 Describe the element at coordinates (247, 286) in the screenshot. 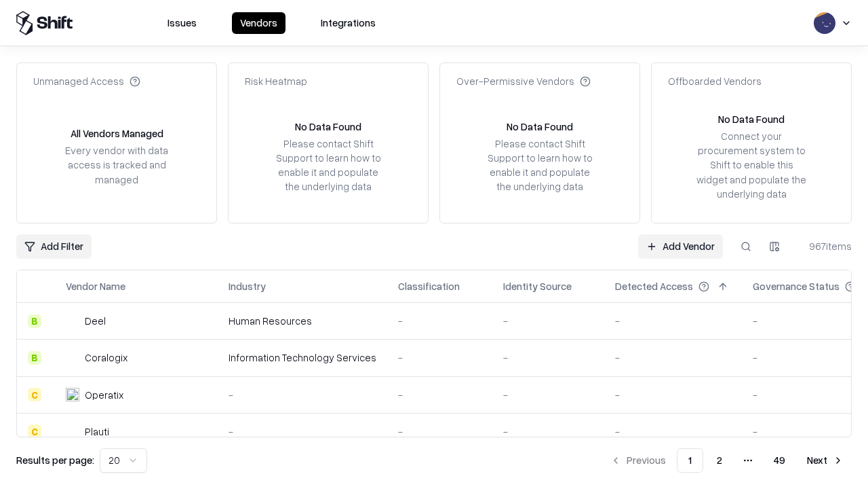

I see `div: Industry` at that location.